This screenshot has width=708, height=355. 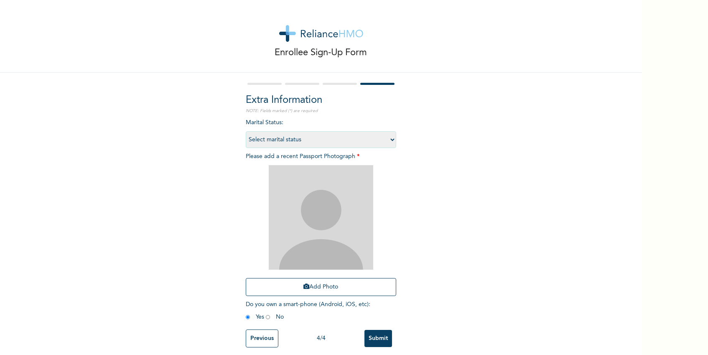 I want to click on h2: Extra Information, so click(x=321, y=100).